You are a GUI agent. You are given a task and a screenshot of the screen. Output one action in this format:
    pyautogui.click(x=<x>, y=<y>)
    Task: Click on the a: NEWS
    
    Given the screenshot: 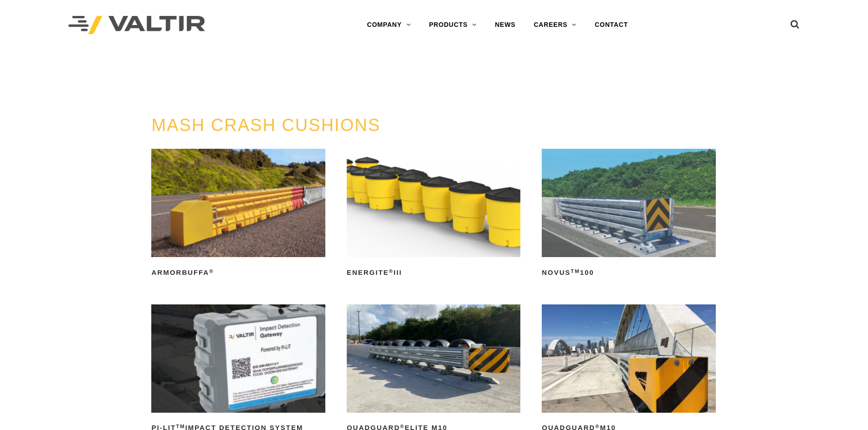 What is the action you would take?
    pyautogui.click(x=505, y=25)
    